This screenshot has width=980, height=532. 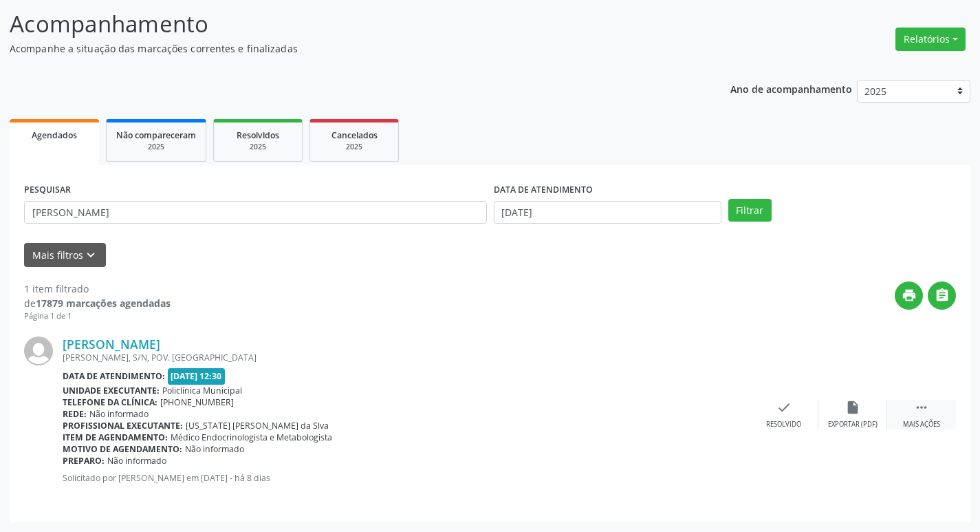 What do you see at coordinates (115, 437) in the screenshot?
I see `b: Item de agendamento:` at bounding box center [115, 437].